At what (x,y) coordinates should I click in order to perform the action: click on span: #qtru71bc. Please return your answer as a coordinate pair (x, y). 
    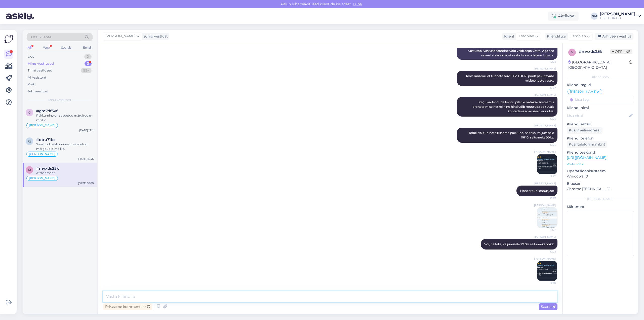
    Looking at the image, I should click on (46, 140).